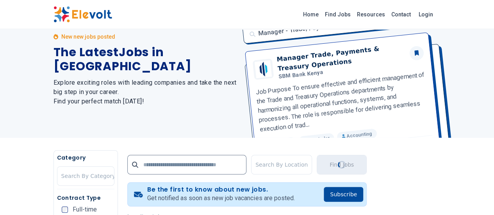 Image resolution: width=494 pixels, height=215 pixels. I want to click on button: Subscribe, so click(343, 194).